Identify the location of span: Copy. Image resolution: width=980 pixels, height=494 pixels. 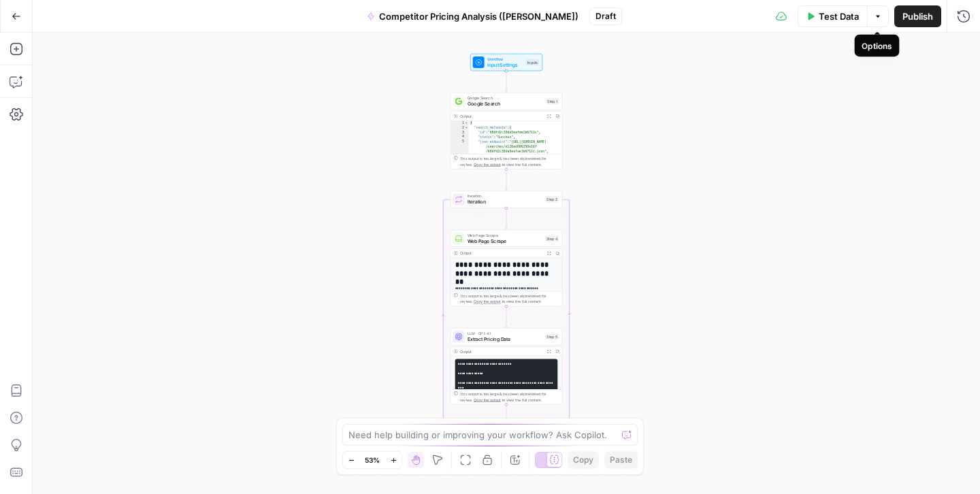
(583, 460).